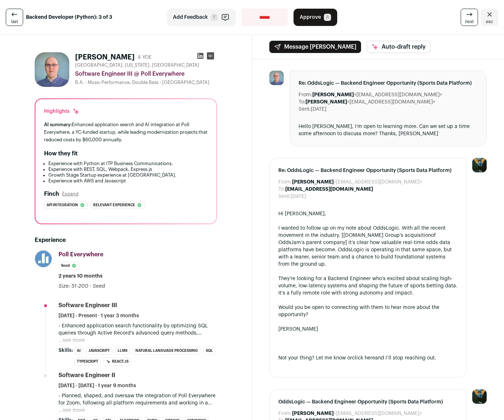 The image size is (504, 420). What do you see at coordinates (99, 352) in the screenshot?
I see `li: JavaScript` at bounding box center [99, 352].